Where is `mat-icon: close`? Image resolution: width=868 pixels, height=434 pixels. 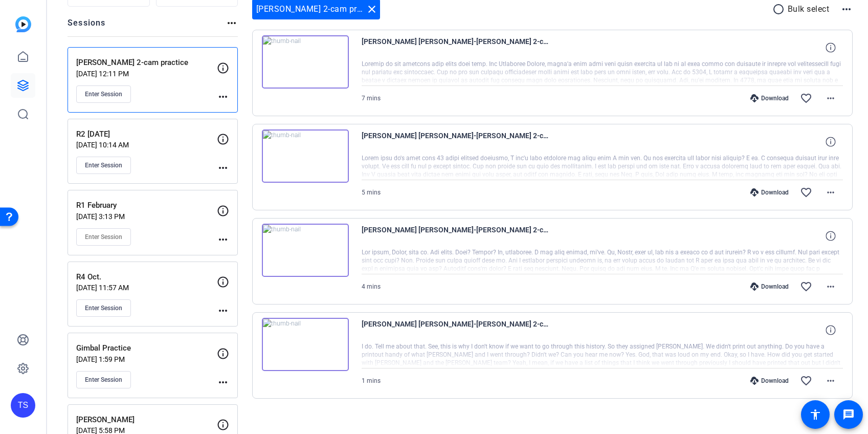
mat-icon: close is located at coordinates (372, 9).